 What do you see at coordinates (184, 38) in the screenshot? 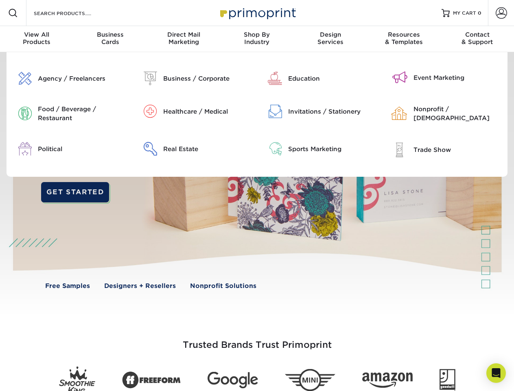
I see `div: Marketing` at bounding box center [184, 38].